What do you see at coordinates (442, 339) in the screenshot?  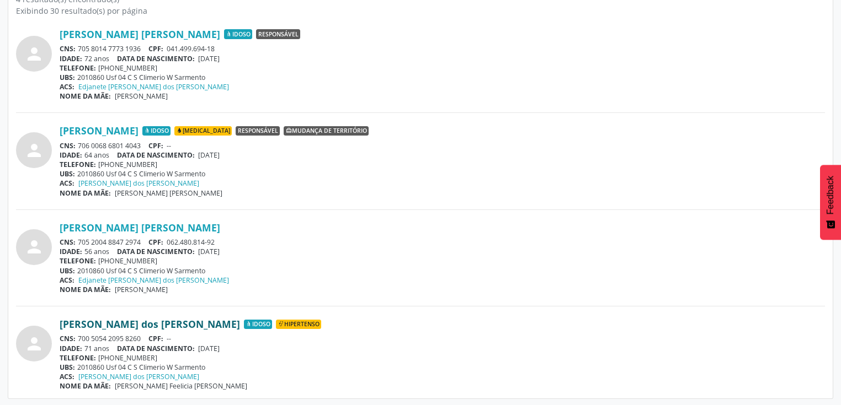 I see `div: 700 5054 2095 8260` at bounding box center [442, 339].